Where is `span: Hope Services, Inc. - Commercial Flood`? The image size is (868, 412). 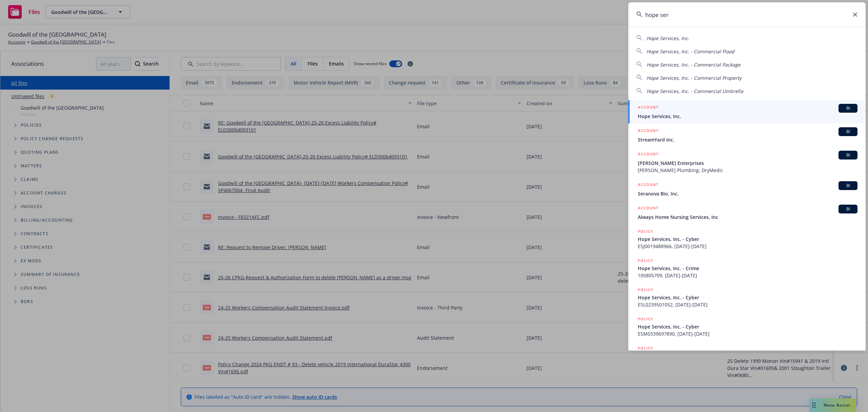
span: Hope Services, Inc. - Commercial Flood is located at coordinates (690, 52).